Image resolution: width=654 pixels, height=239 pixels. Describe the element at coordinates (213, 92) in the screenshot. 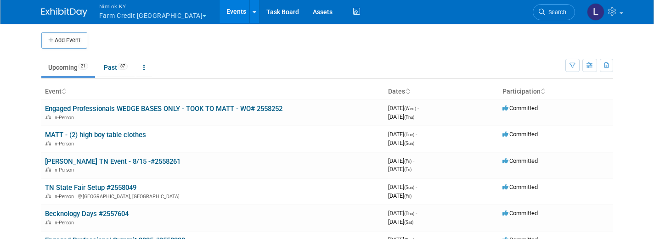

I see `th: Event` at that location.